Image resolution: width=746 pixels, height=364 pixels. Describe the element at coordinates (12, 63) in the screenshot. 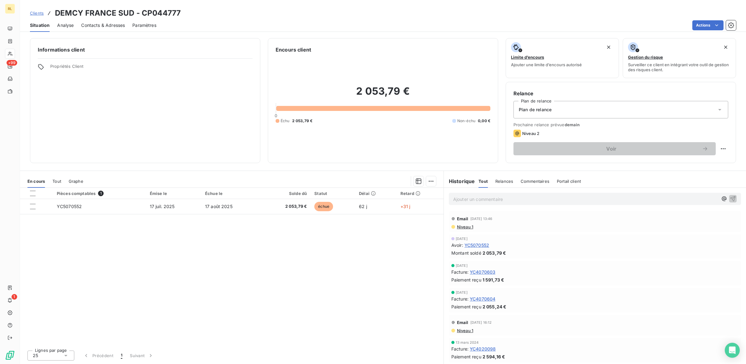

I see `span: +99` at that location.